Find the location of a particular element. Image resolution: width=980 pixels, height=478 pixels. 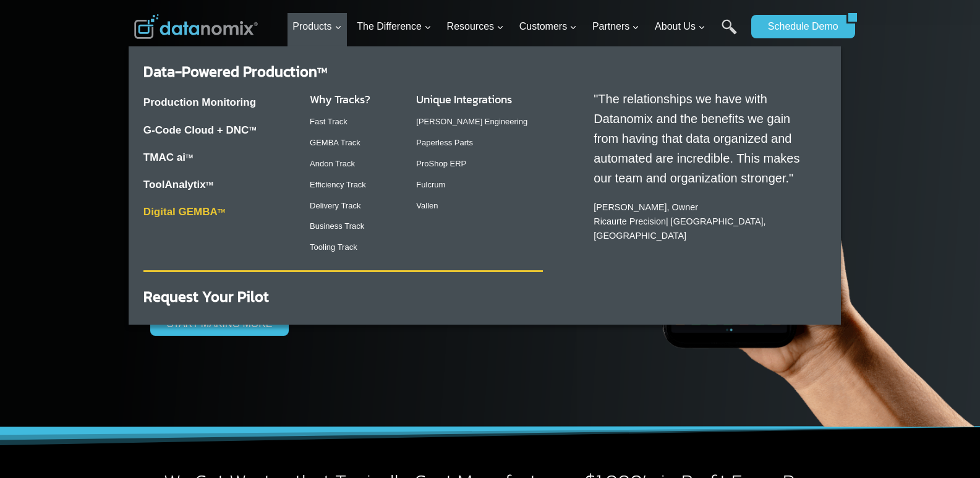

a: Andon Track is located at coordinates (332, 163).